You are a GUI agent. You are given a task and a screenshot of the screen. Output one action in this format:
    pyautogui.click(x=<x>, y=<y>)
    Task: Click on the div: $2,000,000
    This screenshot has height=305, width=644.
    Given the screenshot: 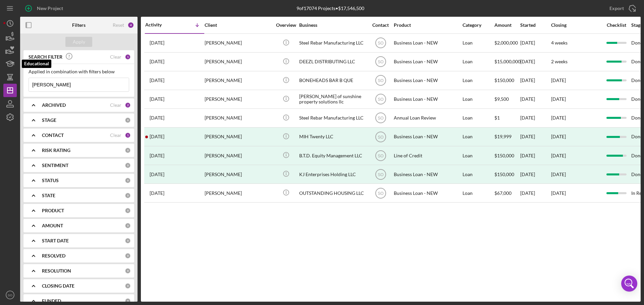 What is the action you would take?
    pyautogui.click(x=507, y=43)
    